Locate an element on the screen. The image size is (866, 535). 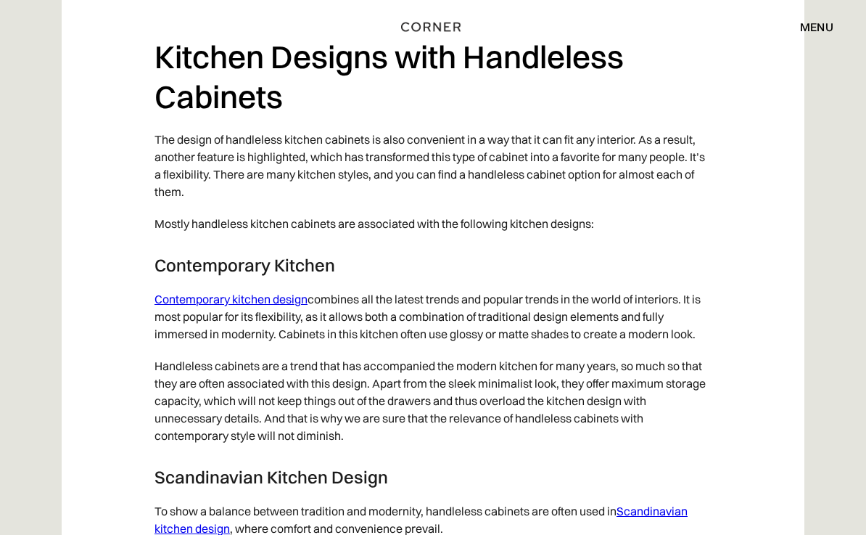
p: combines all the latest trends and popular trends in the world of interiors. It is most popular f... is located at coordinates (433, 316).